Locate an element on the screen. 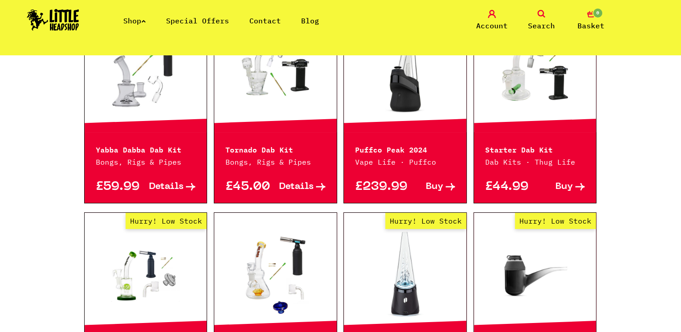 The width and height of the screenshot is (681, 332). a: Special Offers is located at coordinates (197, 21).